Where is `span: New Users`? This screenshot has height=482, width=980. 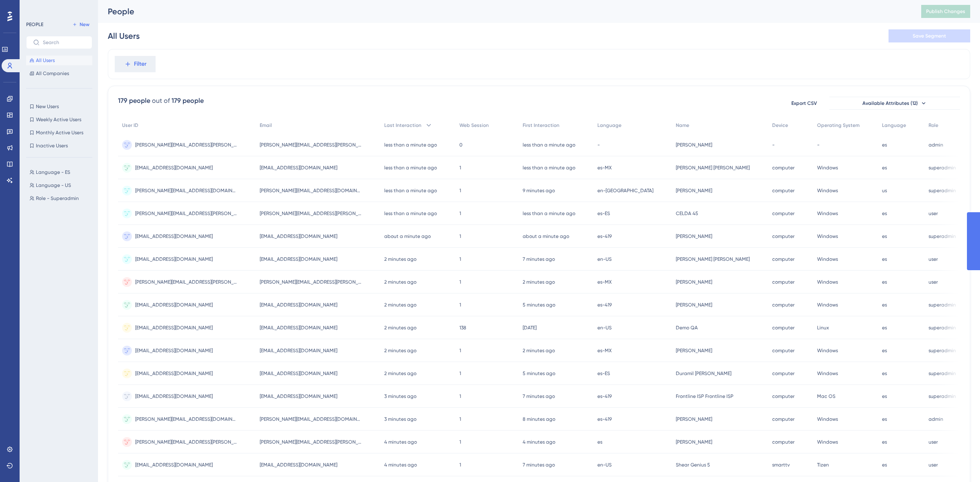 span: New Users is located at coordinates (47, 106).